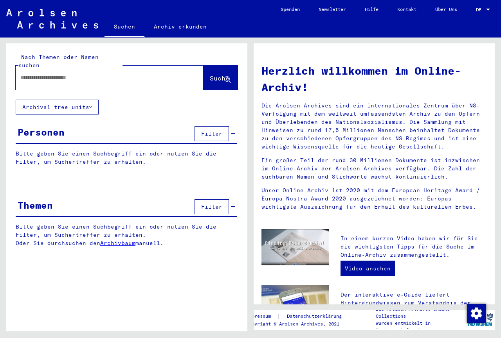 The width and height of the screenshot is (501, 338). Describe the element at coordinates (52, 19) in the screenshot. I see `img: Arolsen_neg.svg` at that location.